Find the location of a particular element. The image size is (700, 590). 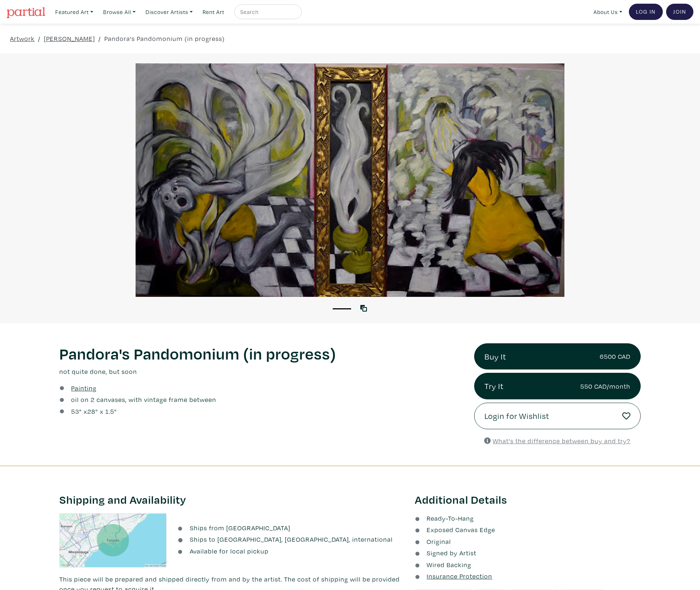

a: What's the difference between buy and try? is located at coordinates (557, 441).